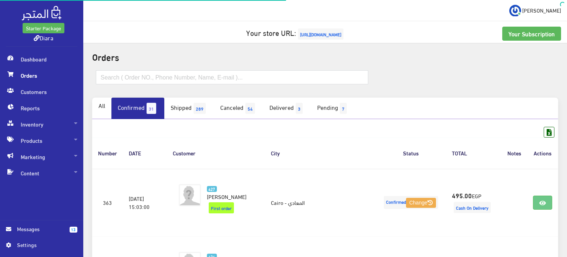  Describe the element at coordinates (542, 153) in the screenshot. I see `th: Actions` at that location.